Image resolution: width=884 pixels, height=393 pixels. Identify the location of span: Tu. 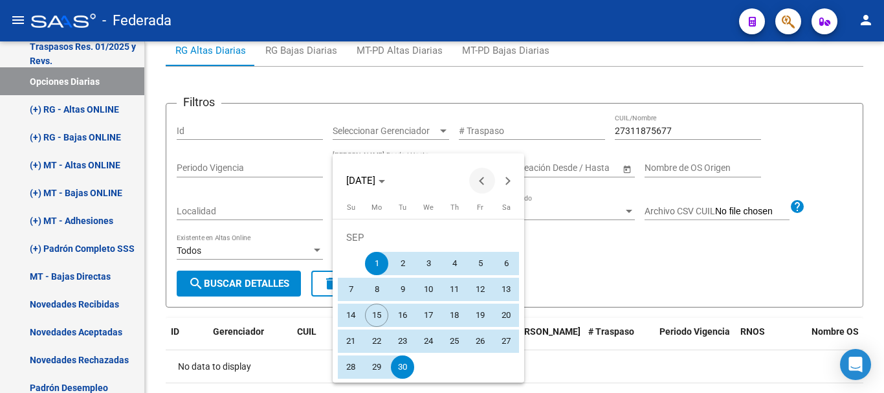
(403, 207).